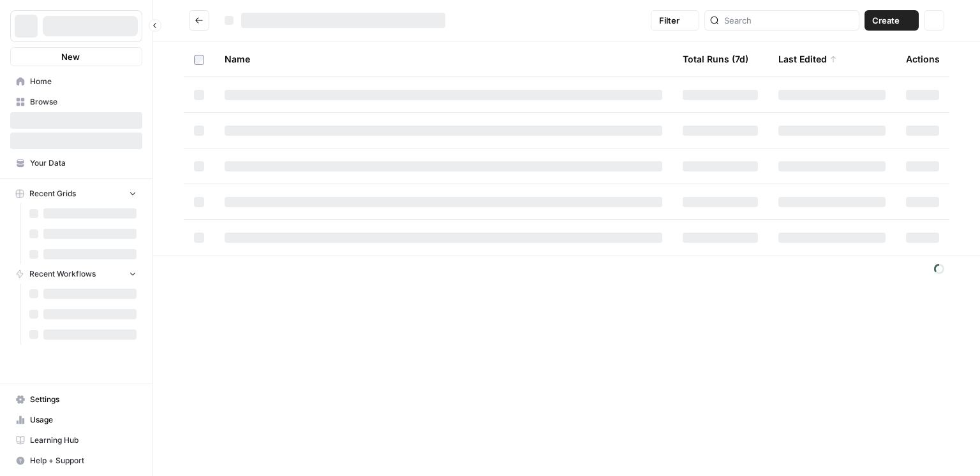 This screenshot has height=476, width=980. Describe the element at coordinates (83, 441) in the screenshot. I see `span: Learning Hub` at that location.